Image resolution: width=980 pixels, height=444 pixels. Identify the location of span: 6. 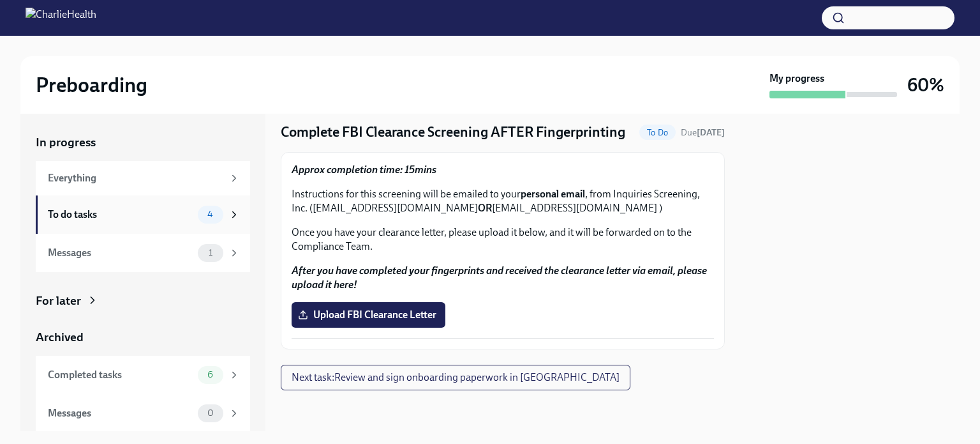
(210, 374).